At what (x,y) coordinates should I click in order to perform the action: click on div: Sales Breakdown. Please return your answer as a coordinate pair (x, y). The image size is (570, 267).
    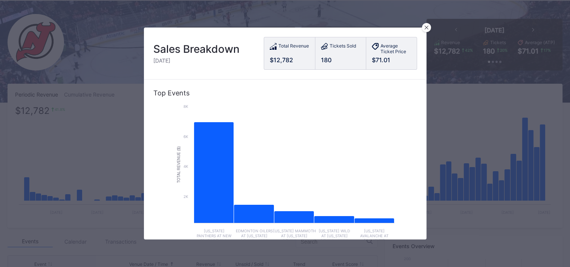
    Looking at the image, I should click on (196, 49).